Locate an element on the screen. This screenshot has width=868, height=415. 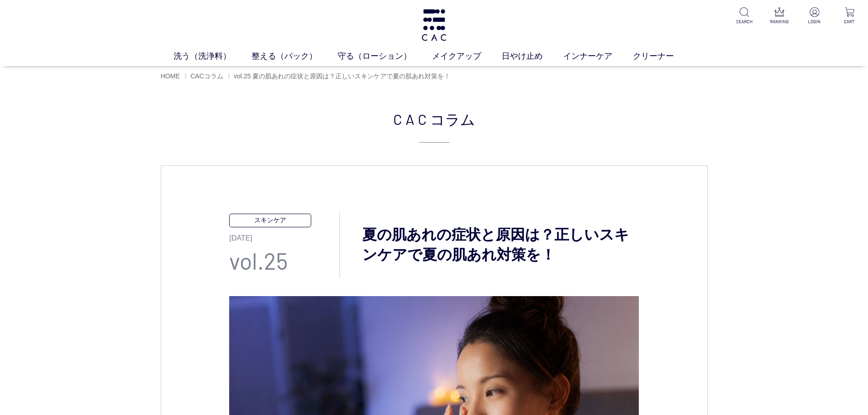
p: スキンケア is located at coordinates (270, 220).